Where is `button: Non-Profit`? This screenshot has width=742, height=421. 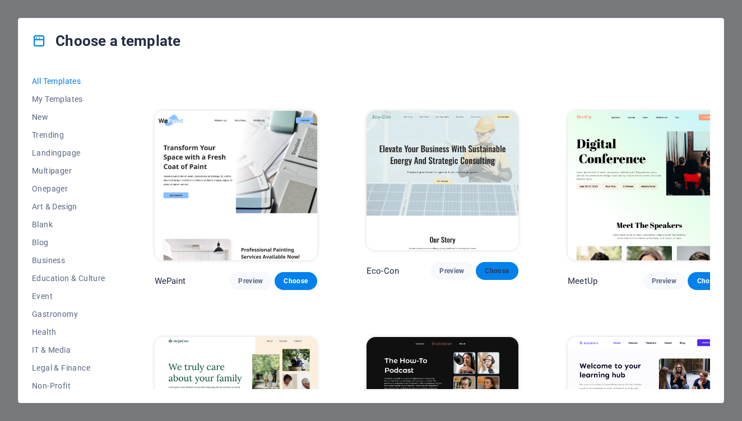
button: Non-Profit is located at coordinates (68, 386).